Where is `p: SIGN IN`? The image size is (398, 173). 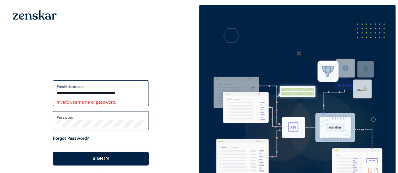 p: SIGN IN is located at coordinates (101, 159).